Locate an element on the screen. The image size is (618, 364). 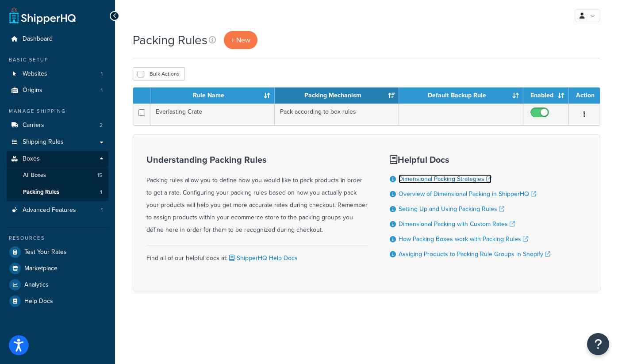
button: Bulk Actions is located at coordinates (159, 74).